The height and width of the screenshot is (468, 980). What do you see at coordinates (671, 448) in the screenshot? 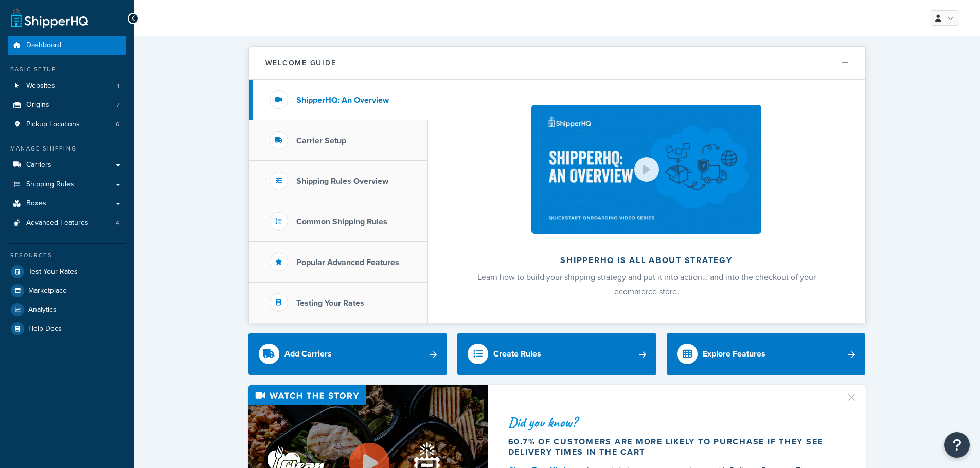
I see `div: 60.7% of customers are more likely to purchase if they see delivery times in the cart` at bounding box center [671, 448].